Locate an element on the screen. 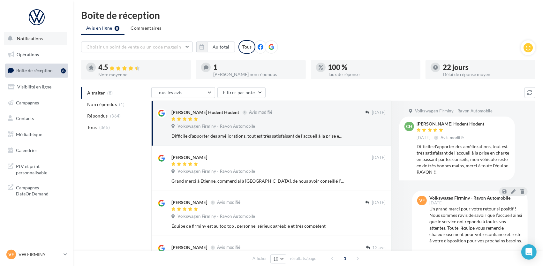 The height and width of the screenshot is (266, 543). span: Calendrier is located at coordinates (26, 150).